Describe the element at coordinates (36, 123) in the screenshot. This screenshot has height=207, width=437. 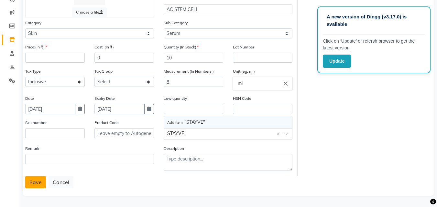
I see `label: Sku number` at that location.